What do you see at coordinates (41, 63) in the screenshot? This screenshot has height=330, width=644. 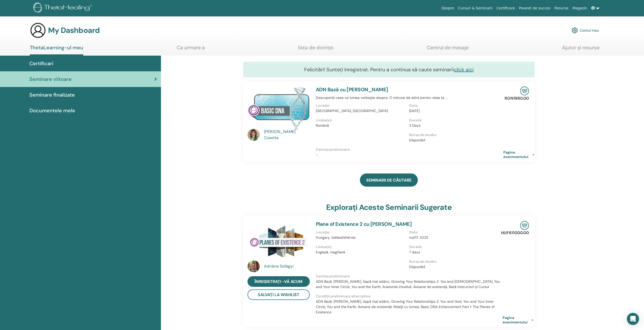 I see `span: Certificari` at bounding box center [41, 63].